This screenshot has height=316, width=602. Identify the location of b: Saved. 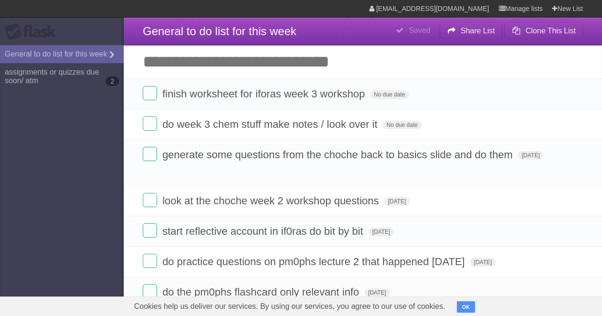
(419, 30).